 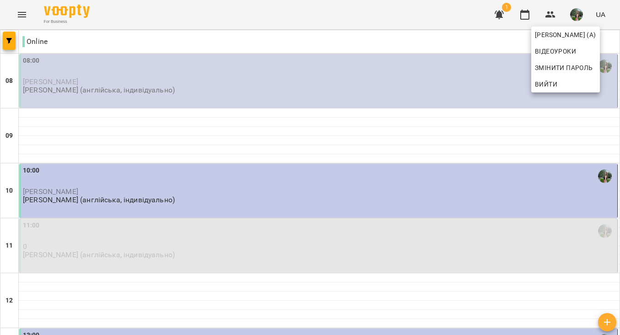 I want to click on span: Змінити пароль, so click(x=565, y=68).